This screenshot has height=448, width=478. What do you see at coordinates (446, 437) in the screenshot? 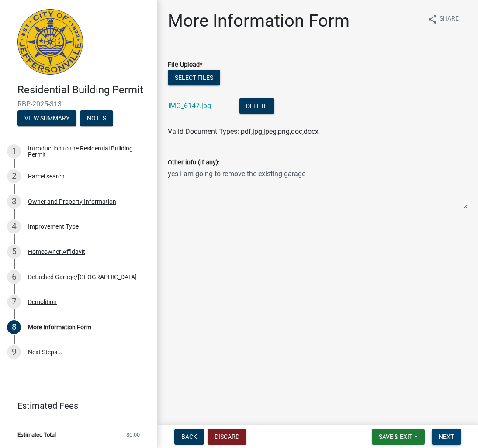
I see `button: Next` at bounding box center [446, 437].